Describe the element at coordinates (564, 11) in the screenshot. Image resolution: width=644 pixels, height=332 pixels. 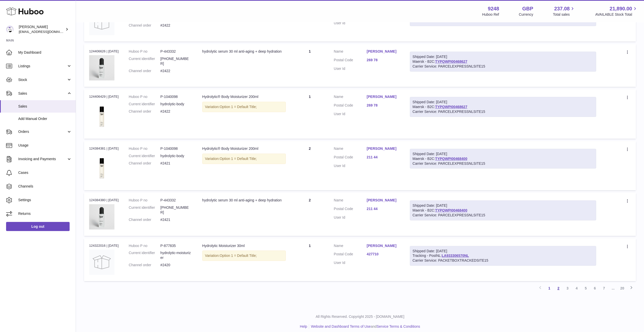
I see `a: 237.08 Total sales` at that location.